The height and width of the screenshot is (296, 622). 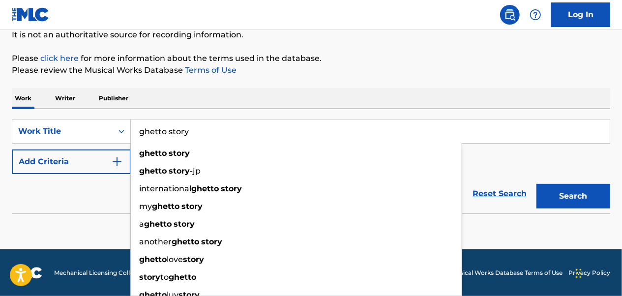 What do you see at coordinates (195, 171) in the screenshot?
I see `span: -jp` at bounding box center [195, 171].